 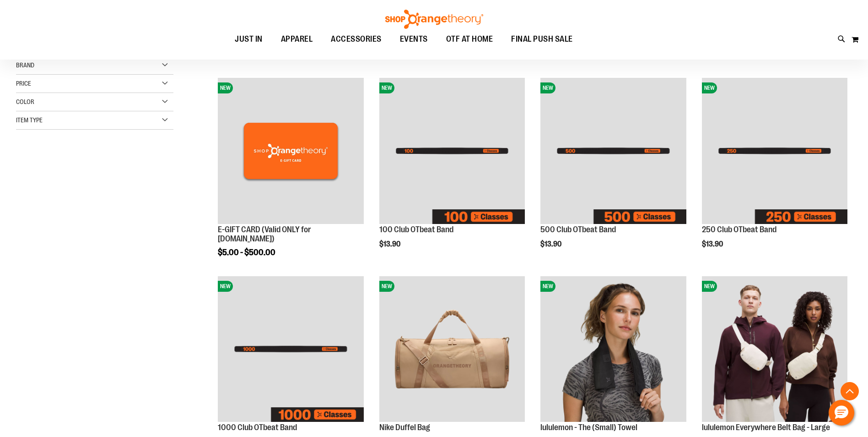 I want to click on a: FINAL PUSH SALE, so click(x=541, y=40).